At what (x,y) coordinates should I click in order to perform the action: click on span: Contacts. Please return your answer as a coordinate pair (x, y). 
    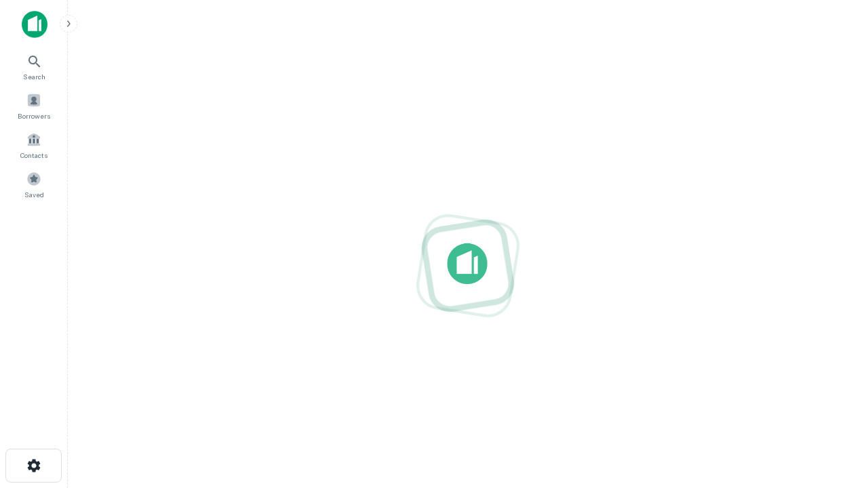
    Looking at the image, I should click on (34, 155).